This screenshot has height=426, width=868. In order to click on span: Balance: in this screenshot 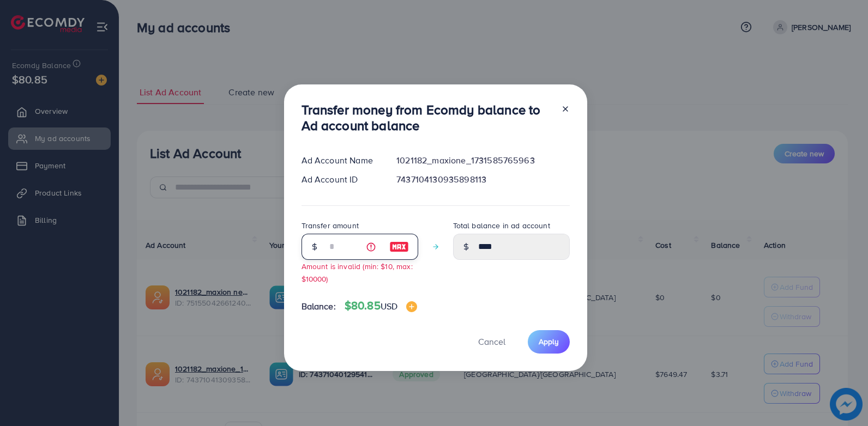, I will do `click(318, 306)`.